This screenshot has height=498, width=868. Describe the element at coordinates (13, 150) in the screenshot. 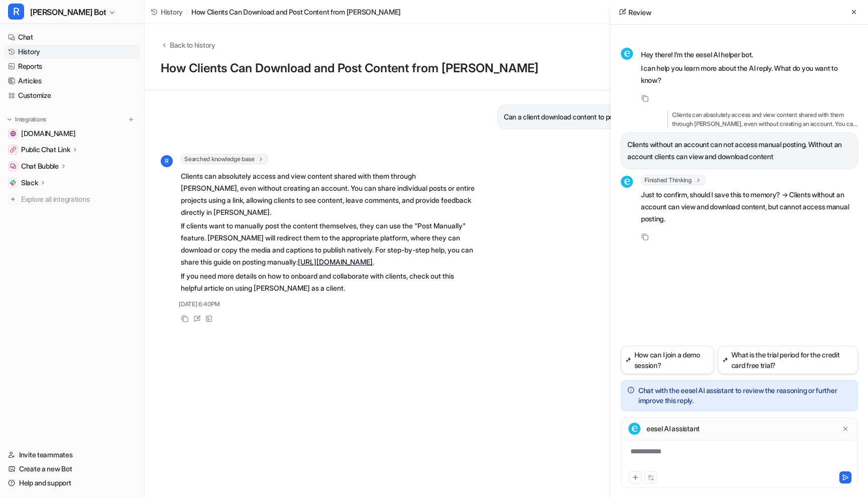

I see `img: Public Chat Link` at that location.